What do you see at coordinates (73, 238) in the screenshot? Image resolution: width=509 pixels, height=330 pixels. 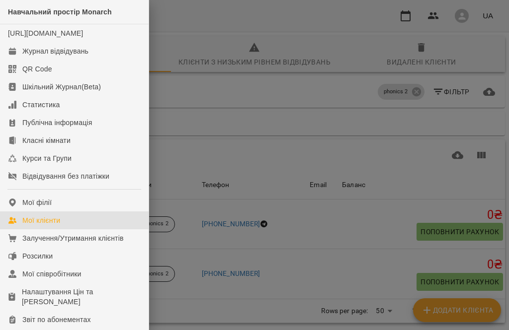 I see `div: Залучення/Утримання клієнтів` at bounding box center [73, 238].